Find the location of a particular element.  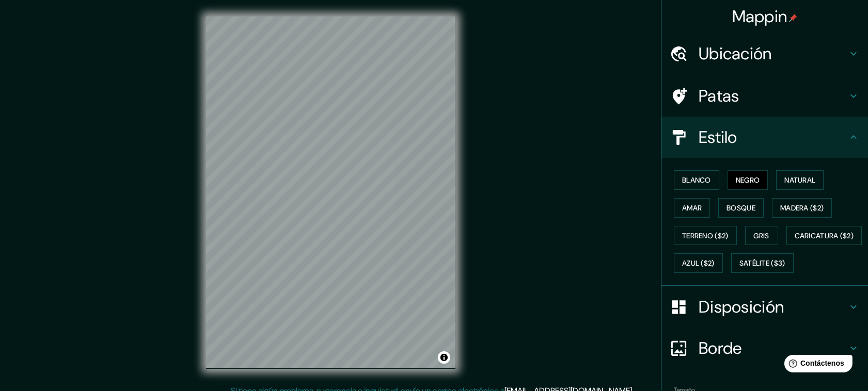

font: Terreno ($2) is located at coordinates (705, 236).